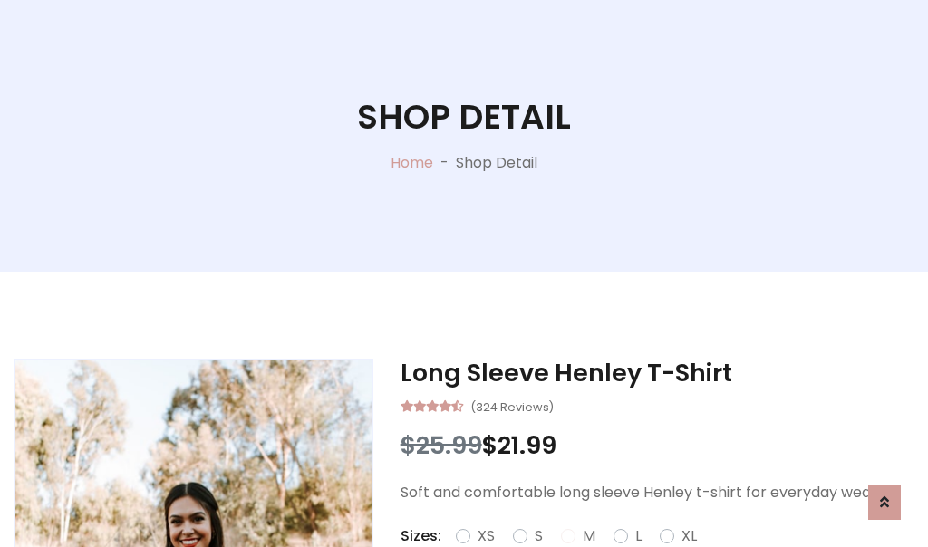 The image size is (928, 547). I want to click on p: Shop Detail, so click(497, 163).